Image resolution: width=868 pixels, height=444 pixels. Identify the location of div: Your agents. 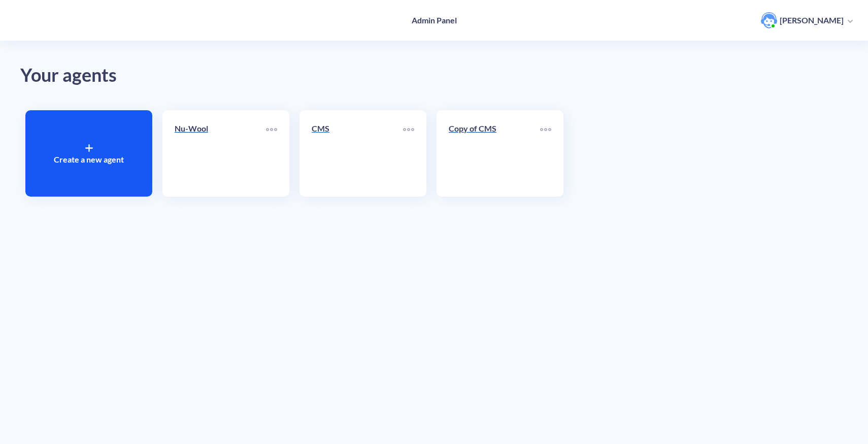
(434, 75).